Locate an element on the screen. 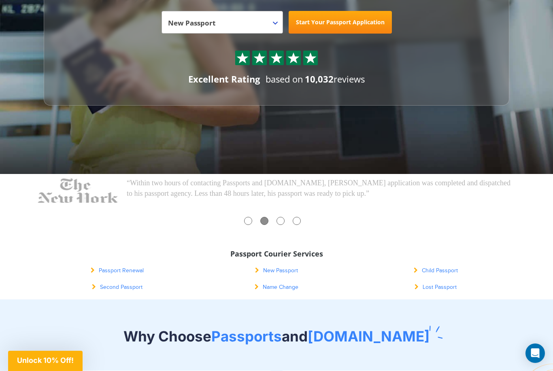  h2: Why Choose and is located at coordinates (277, 337).